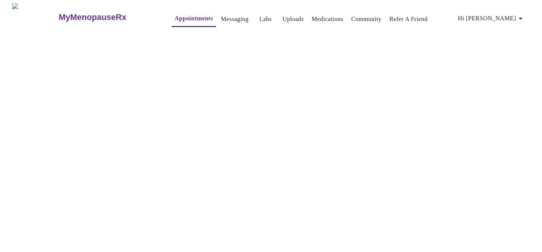  I want to click on a: Messaging, so click(235, 19).